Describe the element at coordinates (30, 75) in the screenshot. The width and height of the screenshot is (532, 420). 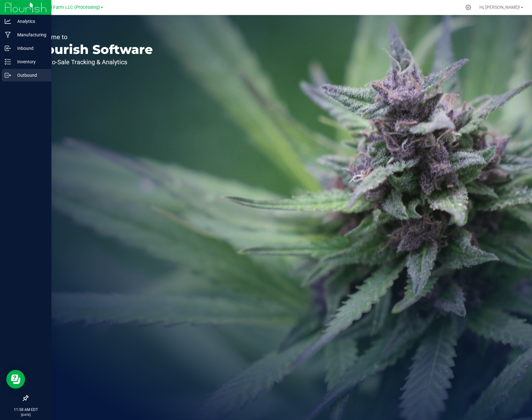
I see `p: Outbound` at that location.